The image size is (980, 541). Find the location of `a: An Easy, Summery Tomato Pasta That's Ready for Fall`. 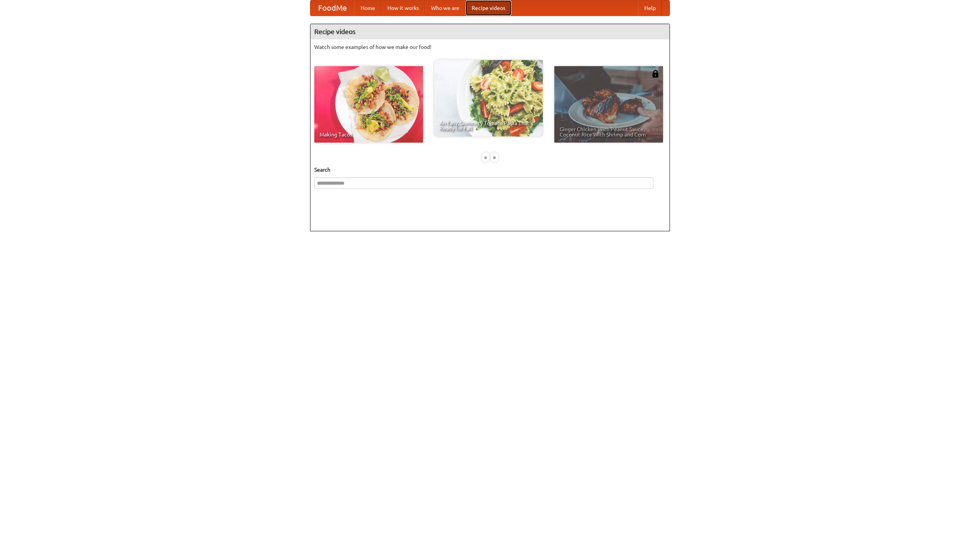

a: An Easy, Summery Tomato Pasta That's Ready for Fall is located at coordinates (489, 98).